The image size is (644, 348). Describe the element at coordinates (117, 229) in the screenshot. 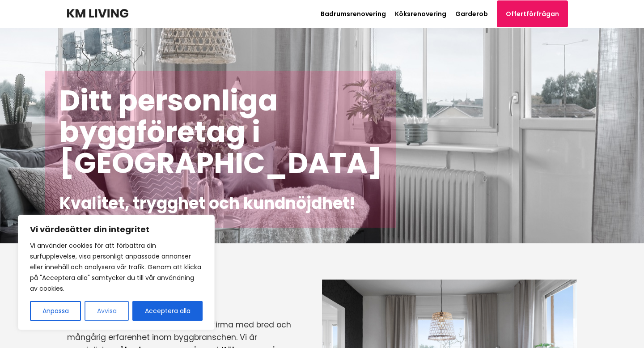

I see `p: Vi värdesätter din integritet` at that location.